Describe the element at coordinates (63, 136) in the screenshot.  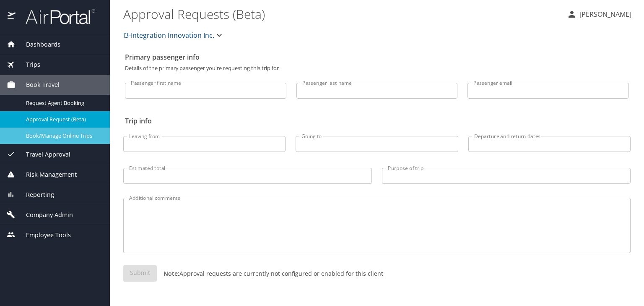
I see `span: Book/Manage Online Trips` at that location.